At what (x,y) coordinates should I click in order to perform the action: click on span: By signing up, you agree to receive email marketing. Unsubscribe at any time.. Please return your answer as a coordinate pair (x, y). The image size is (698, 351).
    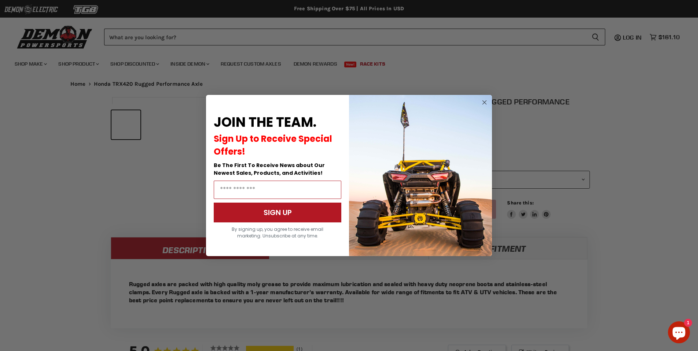
    Looking at the image, I should click on (278, 232).